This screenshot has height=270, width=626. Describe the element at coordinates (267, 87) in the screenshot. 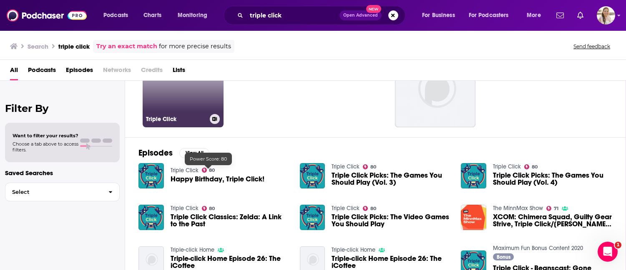

I see `a: 5` at that location.